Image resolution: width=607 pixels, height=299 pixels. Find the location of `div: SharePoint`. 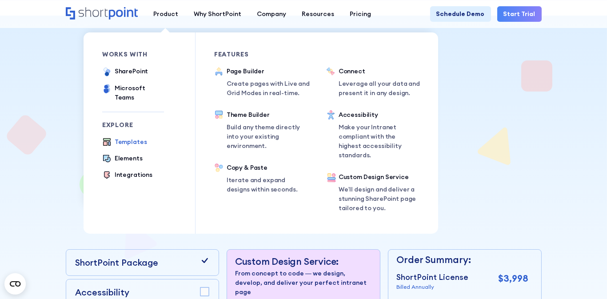

div: SharePoint is located at coordinates (131, 71).